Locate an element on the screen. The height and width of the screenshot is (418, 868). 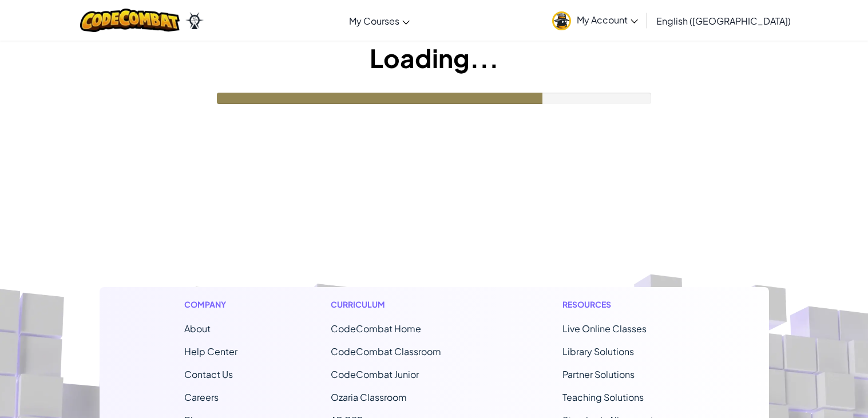
a: Careers is located at coordinates (202, 397).